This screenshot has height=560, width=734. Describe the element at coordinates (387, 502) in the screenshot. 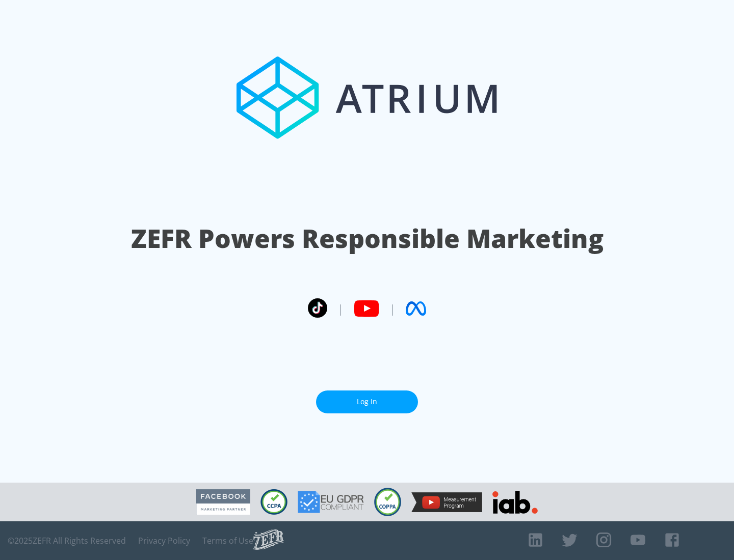

I see `img: COPPA Compliant` at that location.